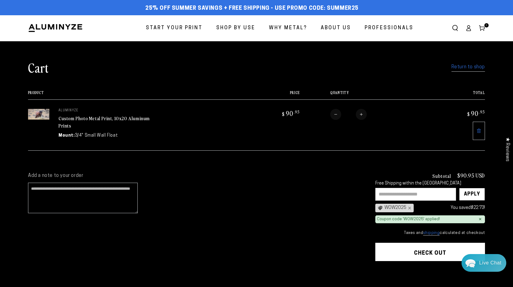  Describe the element at coordinates (55, 28) in the screenshot. I see `img: Aluminyze` at that location.